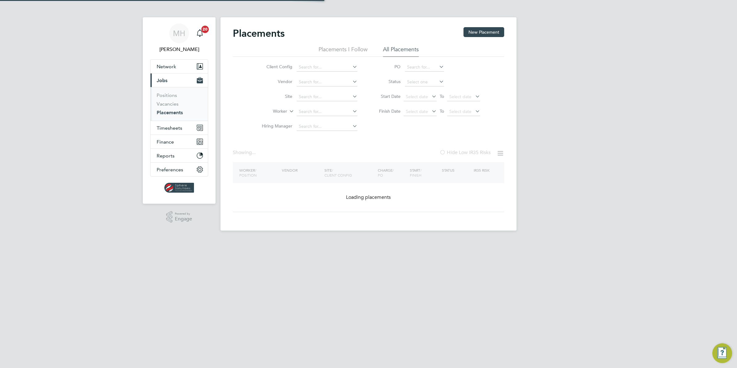  I want to click on label: Worker, so click(269, 111).